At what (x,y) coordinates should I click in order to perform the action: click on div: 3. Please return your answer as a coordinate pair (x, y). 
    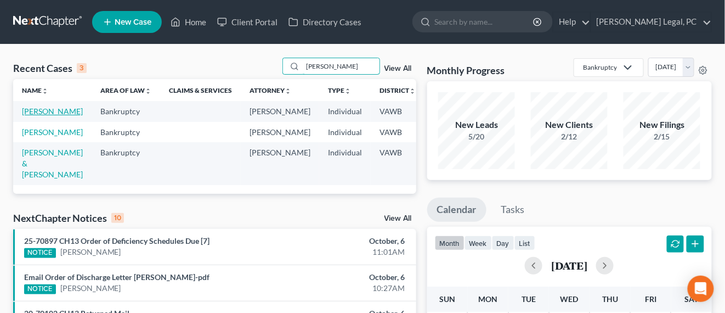
    Looking at the image, I should click on (82, 68).